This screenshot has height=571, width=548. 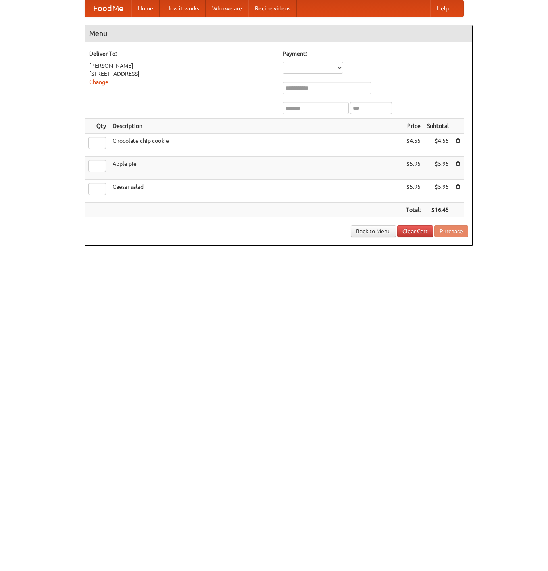 I want to click on td: Chocolate chip cookie, so click(x=256, y=145).